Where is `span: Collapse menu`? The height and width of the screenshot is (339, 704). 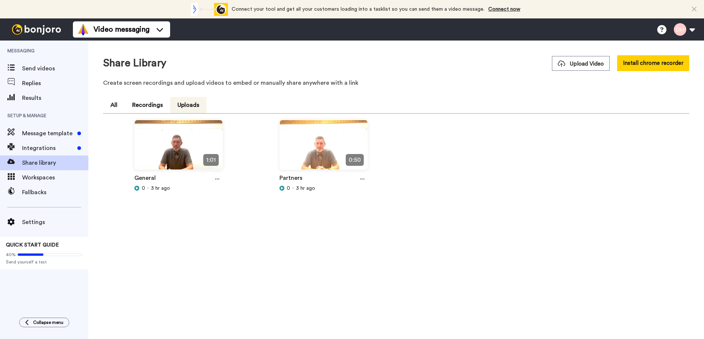 span: Collapse menu is located at coordinates (48, 322).